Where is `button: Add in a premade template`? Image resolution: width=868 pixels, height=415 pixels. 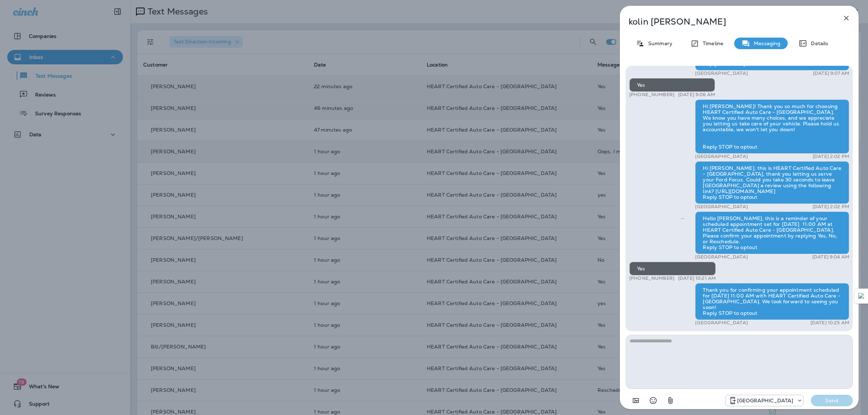 button: Add in a premade template is located at coordinates (636, 401).